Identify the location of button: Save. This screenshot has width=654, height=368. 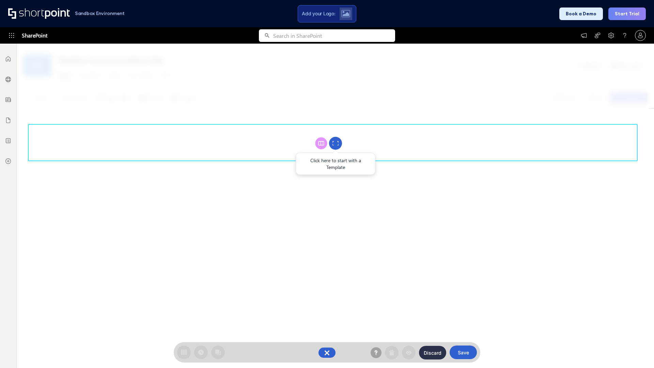
(463, 352).